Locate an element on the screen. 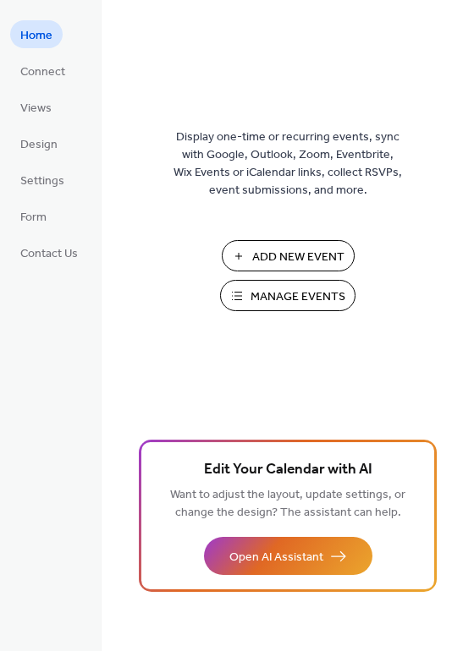 The height and width of the screenshot is (651, 474). span: Home is located at coordinates (36, 36).